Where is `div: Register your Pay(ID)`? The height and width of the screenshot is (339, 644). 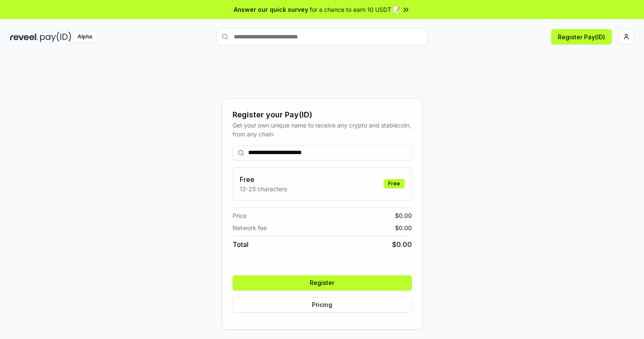
div: Register your Pay(ID) is located at coordinates (322, 115).